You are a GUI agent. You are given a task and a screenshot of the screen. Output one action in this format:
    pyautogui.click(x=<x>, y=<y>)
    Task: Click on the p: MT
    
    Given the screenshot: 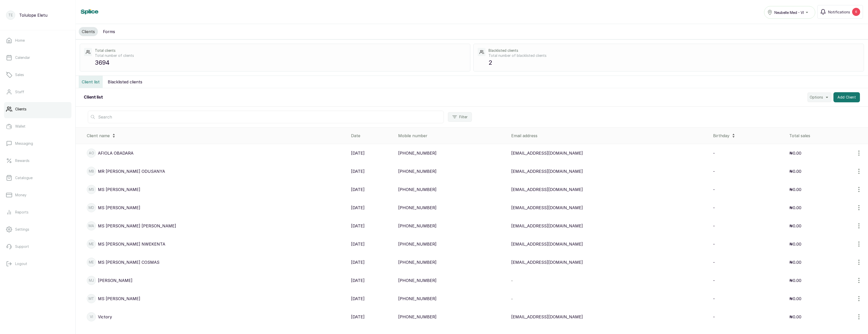 What is the action you would take?
    pyautogui.click(x=91, y=299)
    